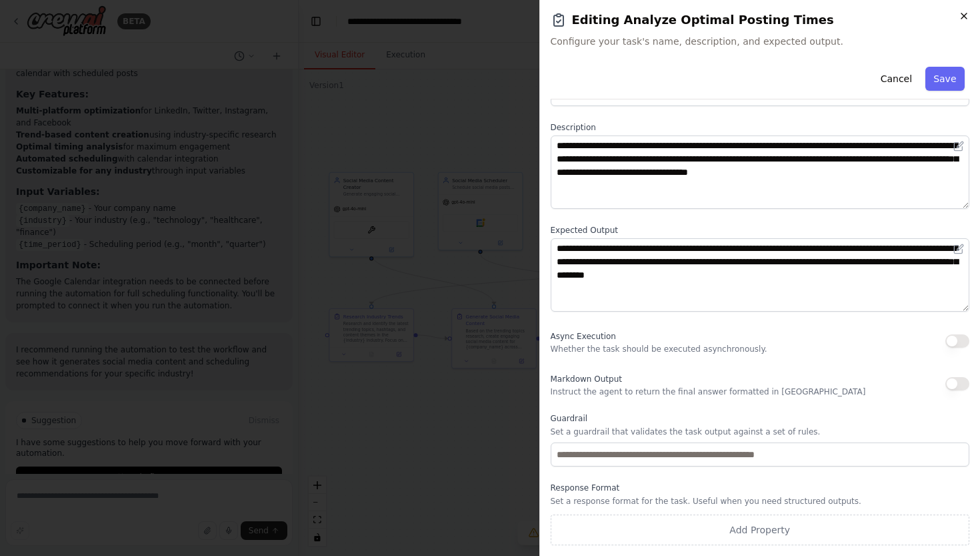  I want to click on span: Markdown Output, so click(586, 379).